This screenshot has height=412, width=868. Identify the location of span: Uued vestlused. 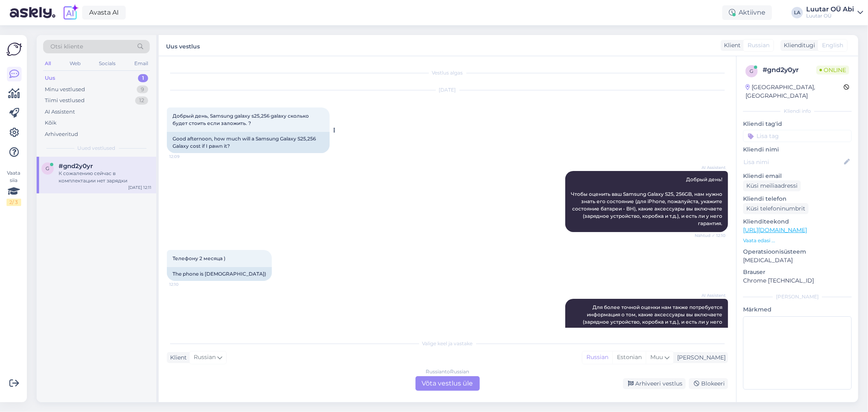
(96, 148).